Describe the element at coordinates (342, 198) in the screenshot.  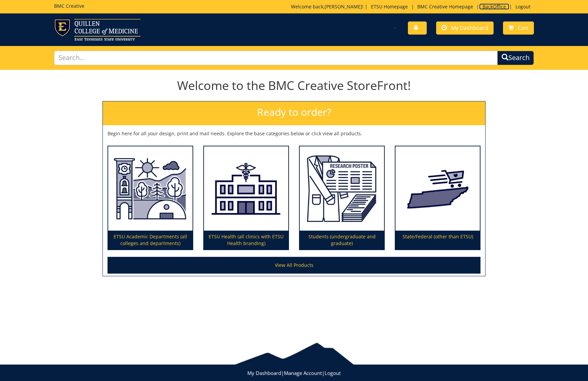
I see `a: Students (undergraduate and graduate)` at that location.